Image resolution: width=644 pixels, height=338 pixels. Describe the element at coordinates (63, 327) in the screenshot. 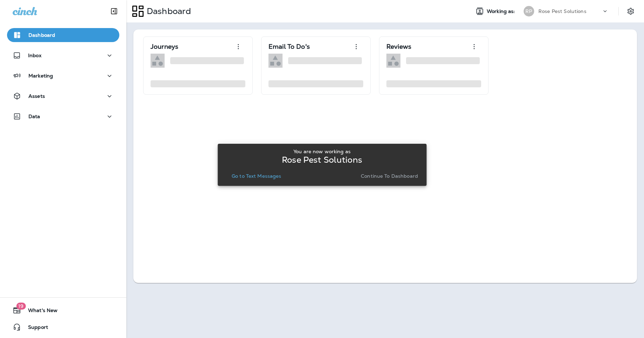

I see `button: Support` at that location.